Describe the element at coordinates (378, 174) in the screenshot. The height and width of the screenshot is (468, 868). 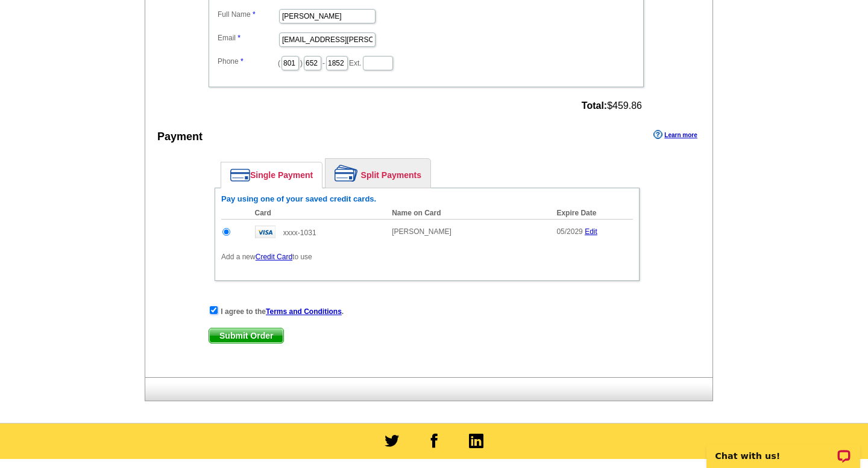
I see `a: Split Payments` at that location.